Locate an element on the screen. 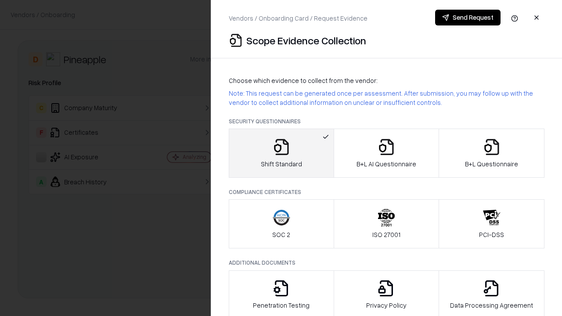 The image size is (562, 316). p: ISO 27001 is located at coordinates (386, 234).